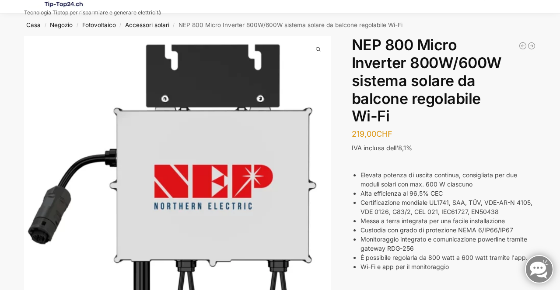  I want to click on font: Monitoraggio integrato e comunicazione powerline tramite gateway RDG-256, so click(443, 244).